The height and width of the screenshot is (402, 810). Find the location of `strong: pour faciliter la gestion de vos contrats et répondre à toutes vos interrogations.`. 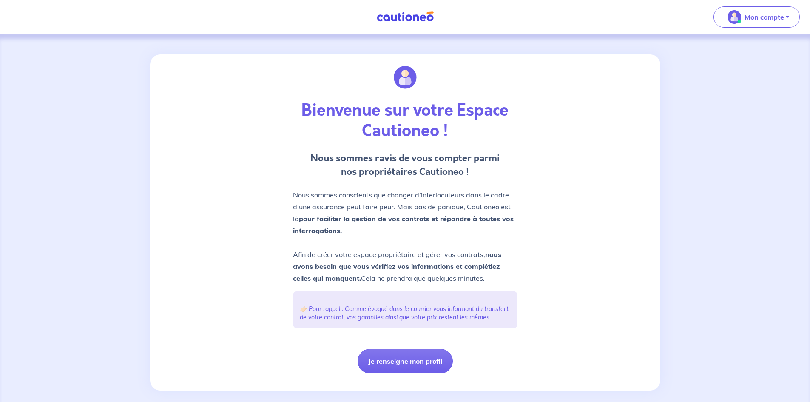

strong: pour faciliter la gestion de vos contrats et répondre à toutes vos interrogations. is located at coordinates (403, 224).